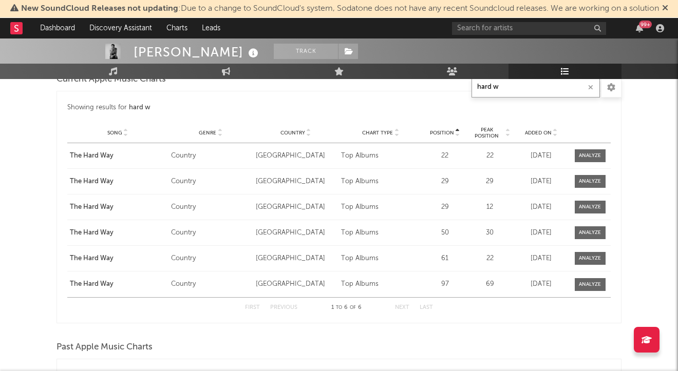 This screenshot has height=371, width=678. Describe the element at coordinates (211, 28) in the screenshot. I see `a: Leads` at that location.